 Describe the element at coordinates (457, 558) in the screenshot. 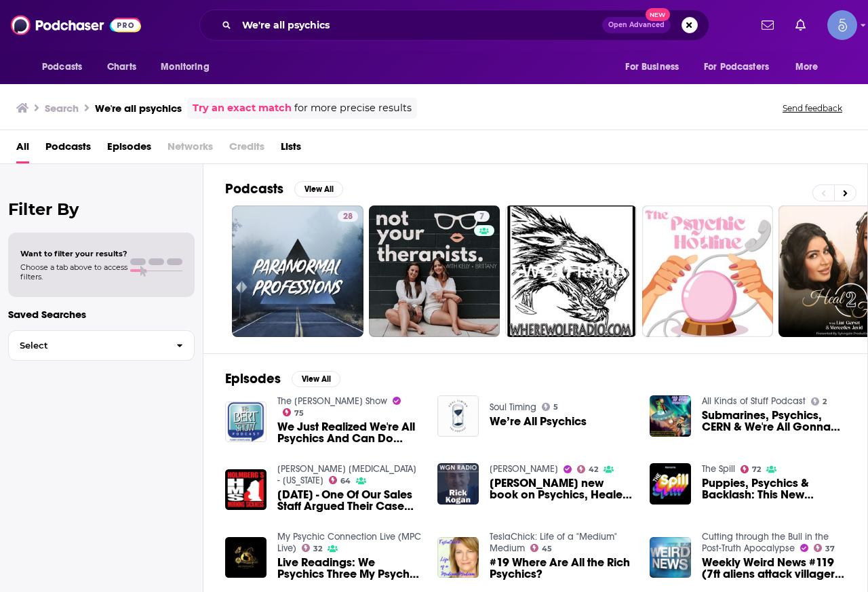

I see `img: #19 Where Are All the Rich Psychics?` at that location.